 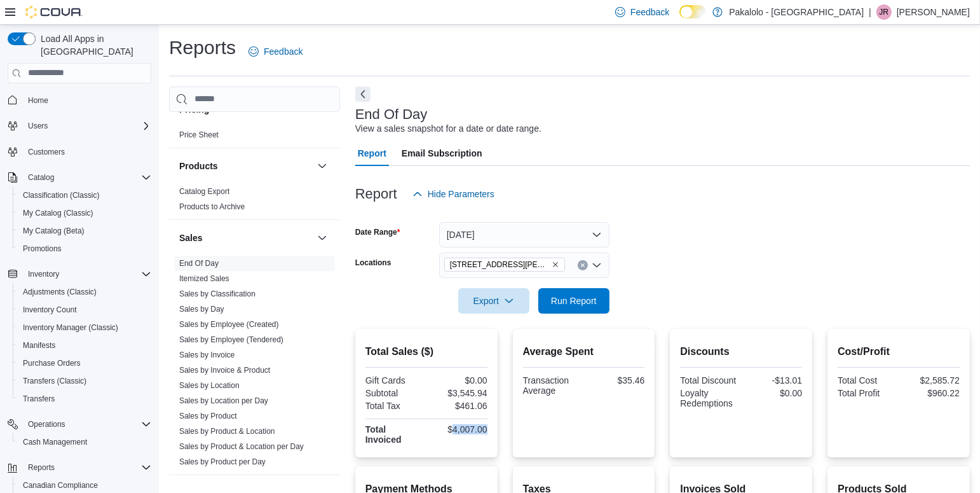 I want to click on a: My Catalog (Beta), so click(x=54, y=231).